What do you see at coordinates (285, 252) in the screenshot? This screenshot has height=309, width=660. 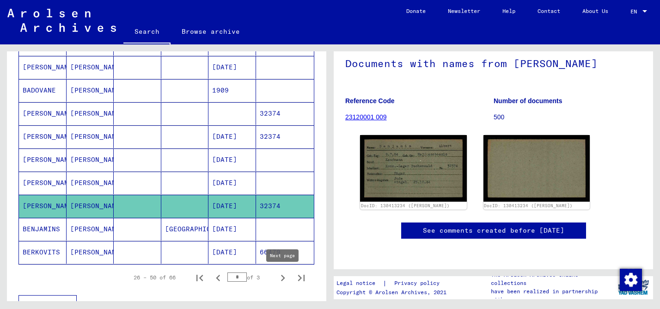 I see `mat-cell: 66479` at bounding box center [285, 252].